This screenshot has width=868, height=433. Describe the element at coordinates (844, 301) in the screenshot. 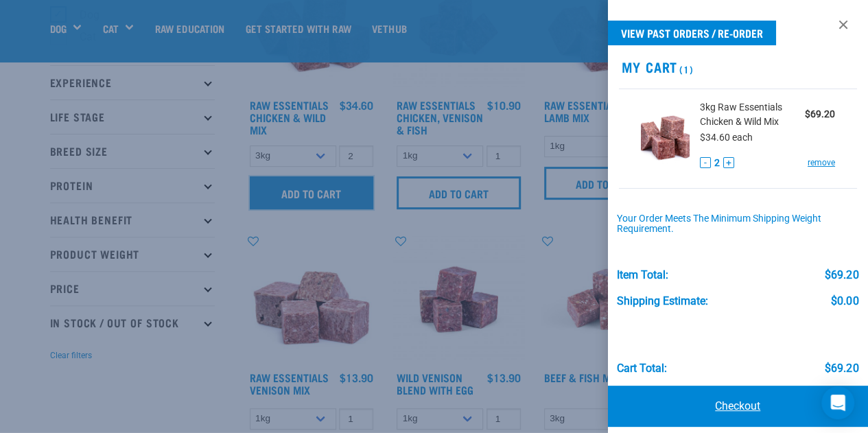

I see `div: $0.00` at that location.